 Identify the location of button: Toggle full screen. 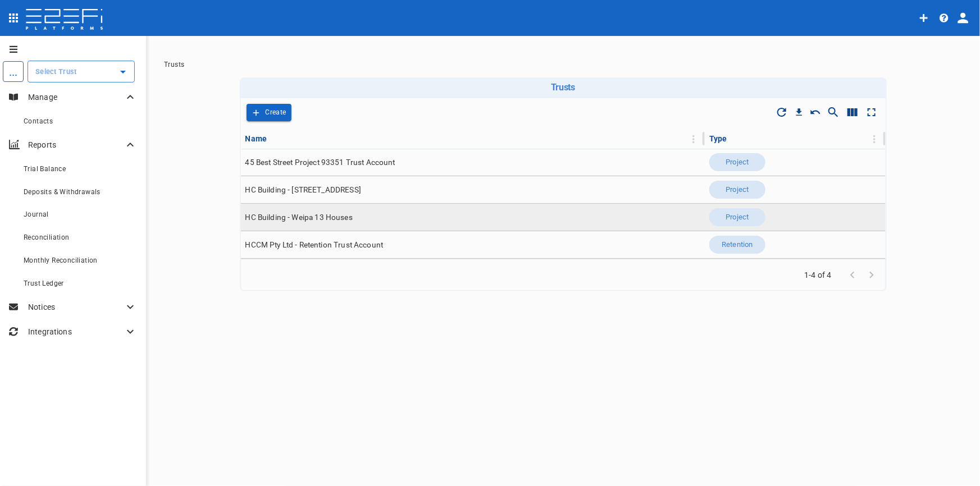
(871, 113).